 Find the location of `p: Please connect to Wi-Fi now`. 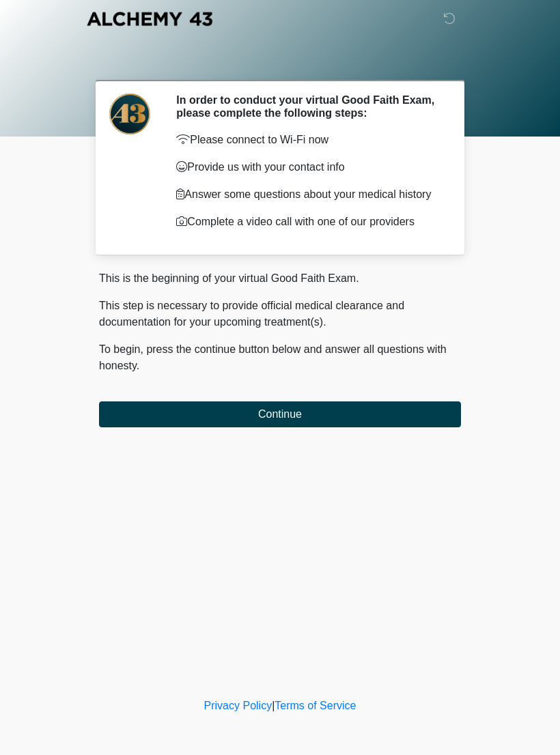

p: Please connect to Wi-Fi now is located at coordinates (308, 140).